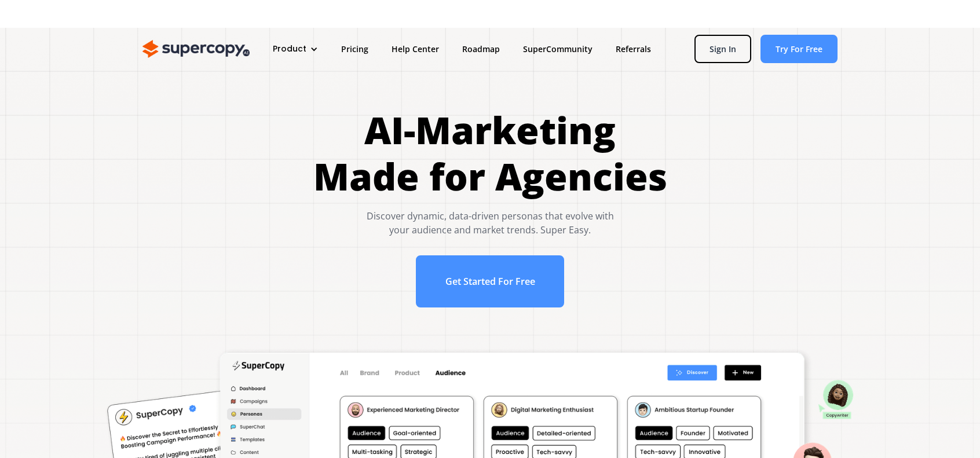 This screenshot has width=980, height=458. I want to click on div: Discover dynamic, data-driven personas that evolve with your audience and market trends. Super Easy., so click(490, 223).